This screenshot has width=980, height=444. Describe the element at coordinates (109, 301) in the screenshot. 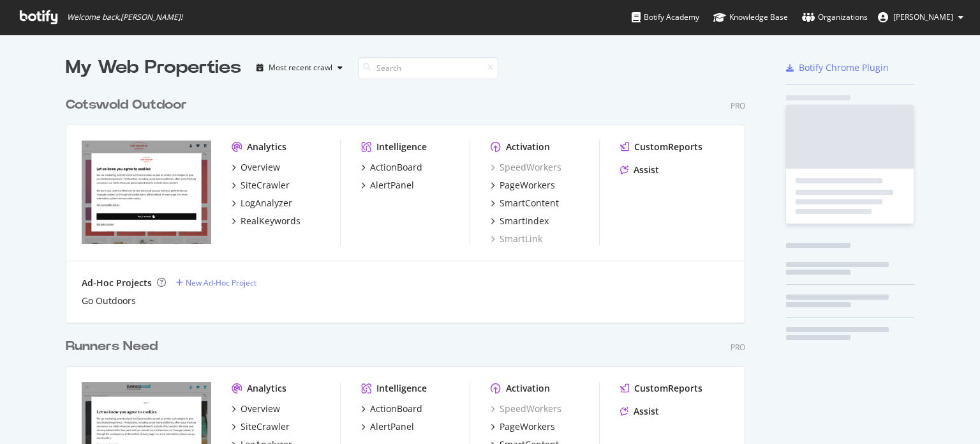

I see `a: Go Outdoors` at that location.